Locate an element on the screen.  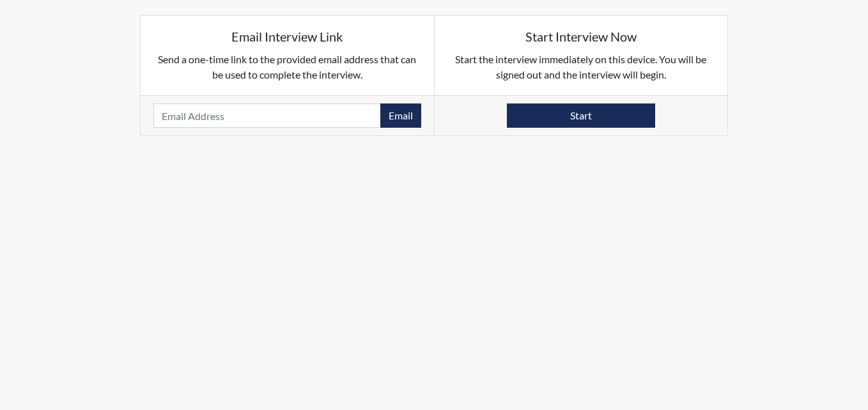
p: Send a one-time link to the provided email address that can be used to complete the interview. is located at coordinates (287, 67).